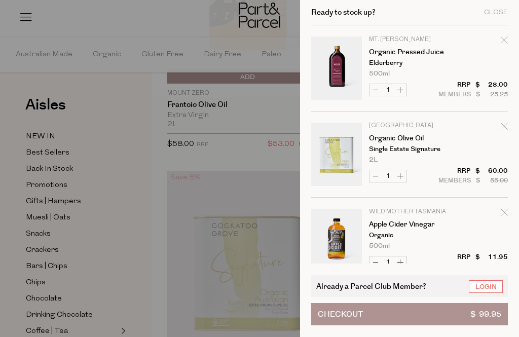  Describe the element at coordinates (340, 314) in the screenshot. I see `span: Checkout` at that location.